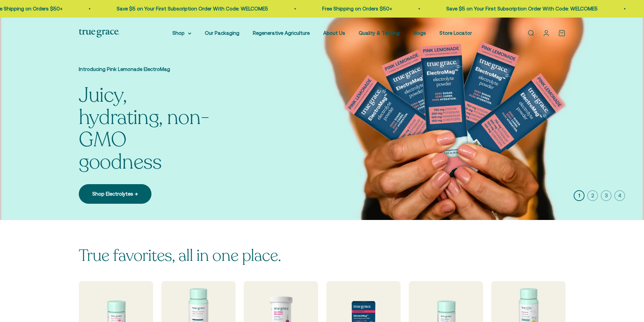  I want to click on a: Quality & Testing, so click(379, 33).